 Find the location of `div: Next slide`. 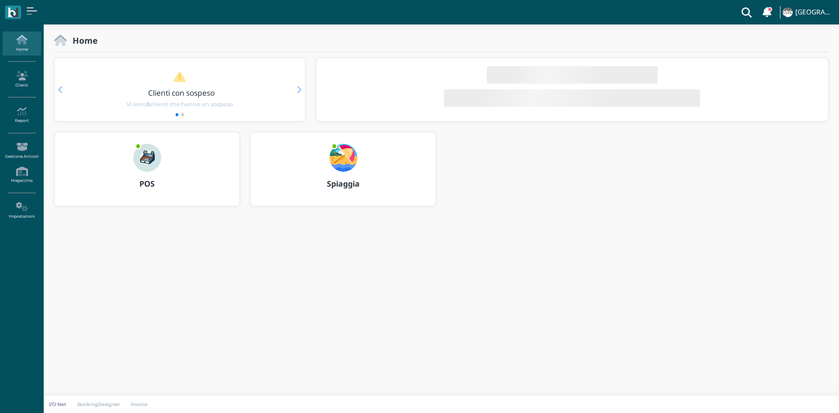

div: Next slide is located at coordinates (299, 90).